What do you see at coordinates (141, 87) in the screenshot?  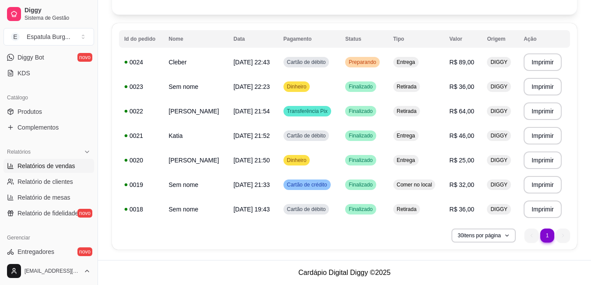 I see `div: 0023` at bounding box center [141, 87].